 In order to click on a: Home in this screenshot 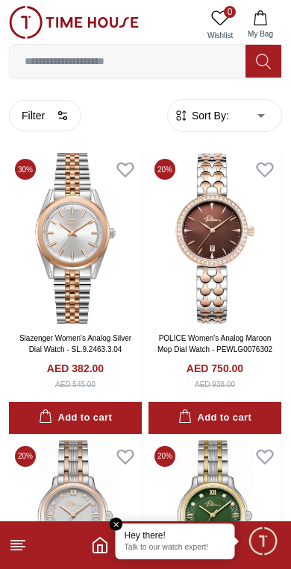, I will do `click(100, 545)`.